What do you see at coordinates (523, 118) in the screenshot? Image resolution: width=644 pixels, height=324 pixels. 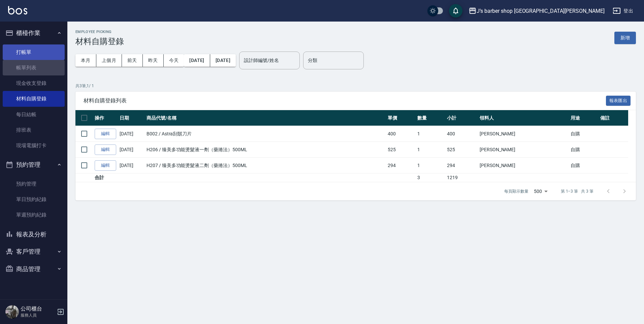 I see `th: 領料人` at bounding box center [523, 118].